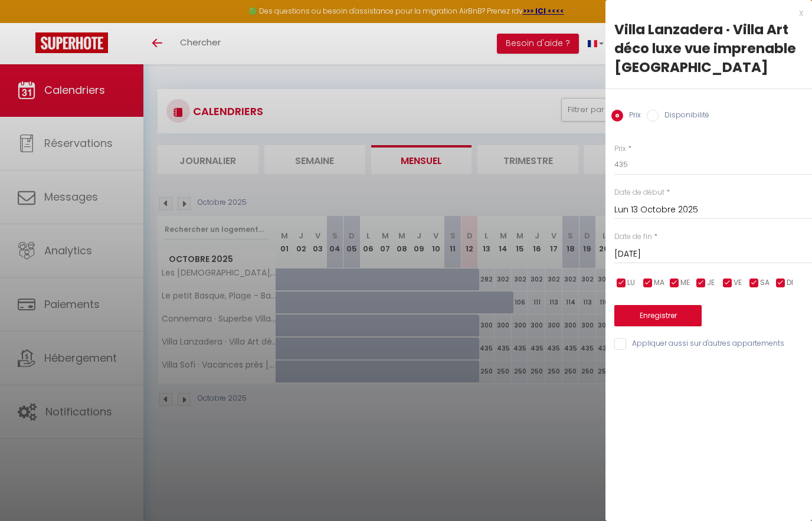 This screenshot has height=521, width=812. What do you see at coordinates (765, 282) in the screenshot?
I see `span: SA` at bounding box center [765, 282].